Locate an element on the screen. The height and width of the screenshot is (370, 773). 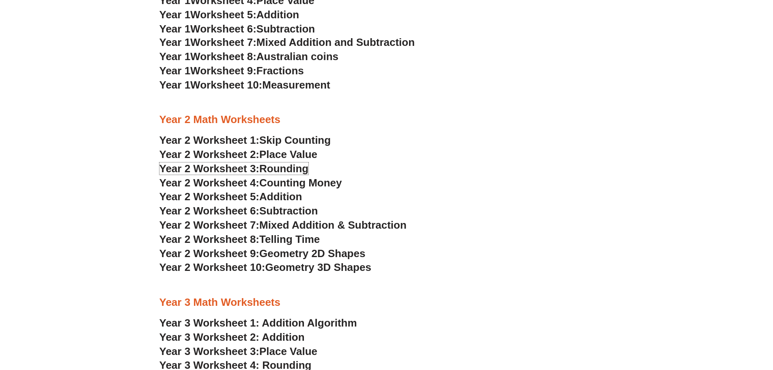
span: Worksheet 5: is located at coordinates (223, 15).